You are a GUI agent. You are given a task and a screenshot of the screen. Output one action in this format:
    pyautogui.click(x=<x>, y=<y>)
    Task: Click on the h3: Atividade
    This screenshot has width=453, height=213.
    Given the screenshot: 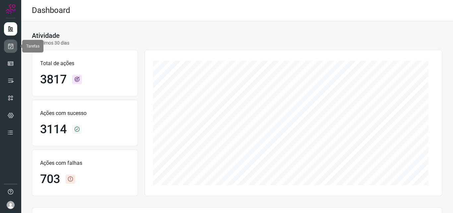 What is the action you would take?
    pyautogui.click(x=46, y=35)
    